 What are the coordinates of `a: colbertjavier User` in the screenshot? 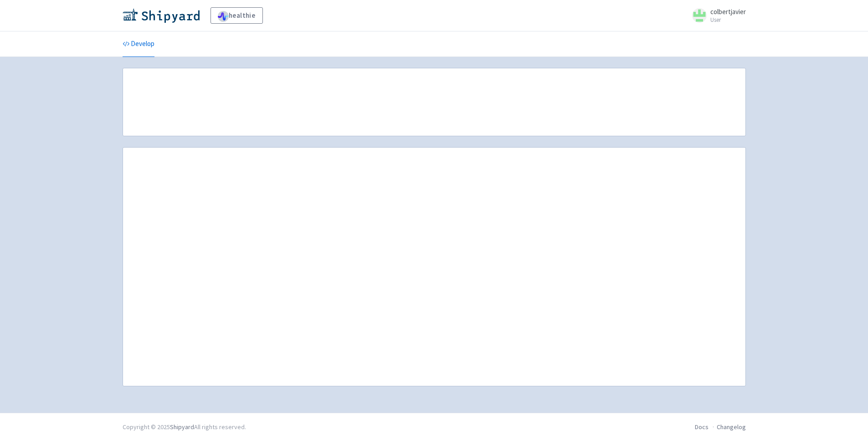 It's located at (716, 16).